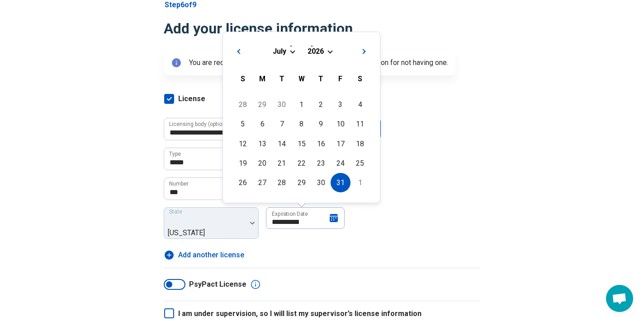 This screenshot has height=321, width=644. Describe the element at coordinates (321, 78) in the screenshot. I see `div: Thursday` at that location.